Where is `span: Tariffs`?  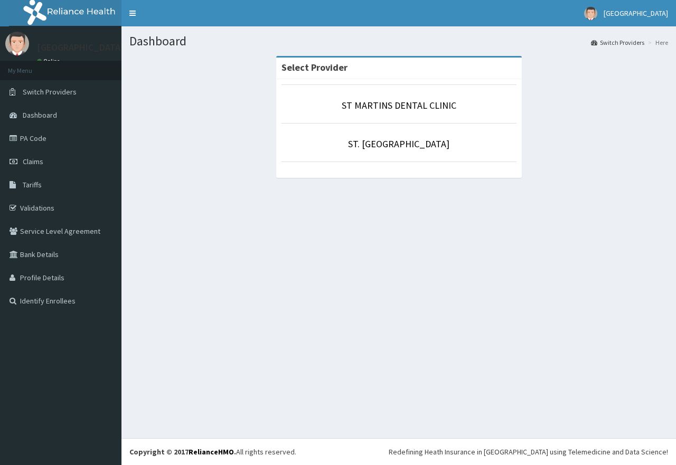 span: Tariffs is located at coordinates (32, 185).